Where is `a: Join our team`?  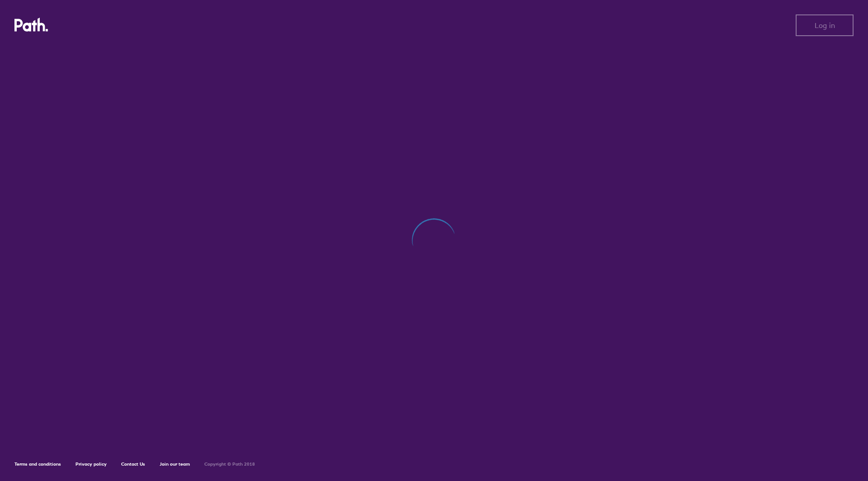 a: Join our team is located at coordinates (174, 464).